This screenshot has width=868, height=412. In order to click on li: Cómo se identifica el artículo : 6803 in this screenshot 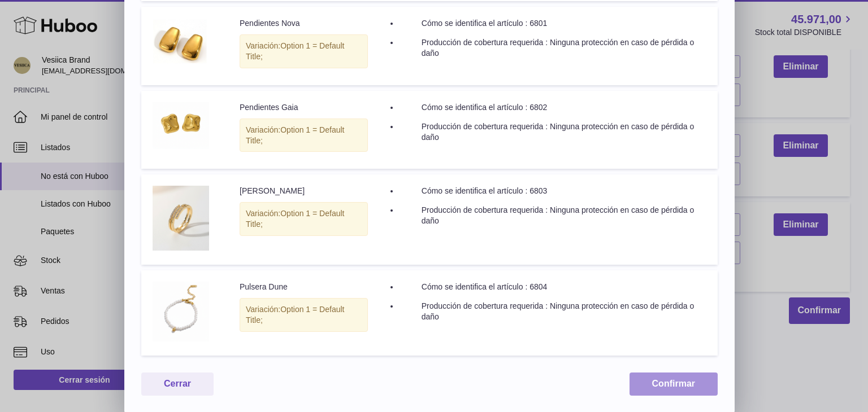, I will do `click(553, 191)`.